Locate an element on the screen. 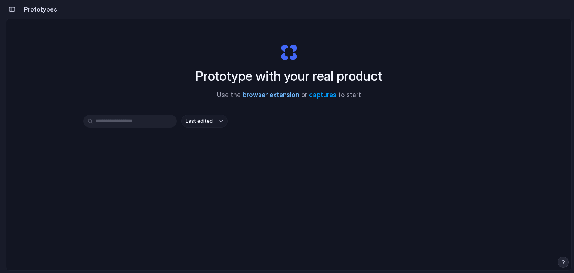  h2: Prototypes is located at coordinates (39, 9).